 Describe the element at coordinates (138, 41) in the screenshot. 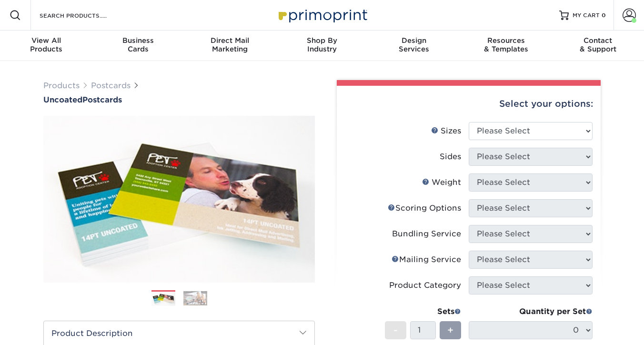

I see `span: Business` at that location.